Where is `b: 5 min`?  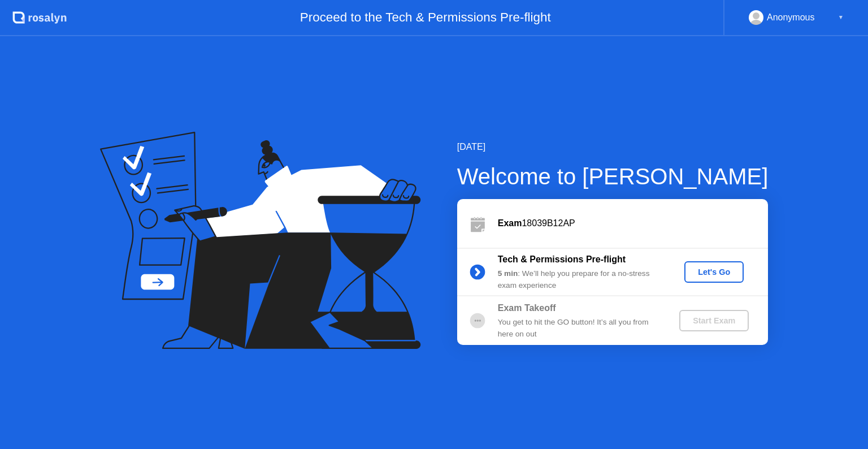 b: 5 min is located at coordinates (508, 273).